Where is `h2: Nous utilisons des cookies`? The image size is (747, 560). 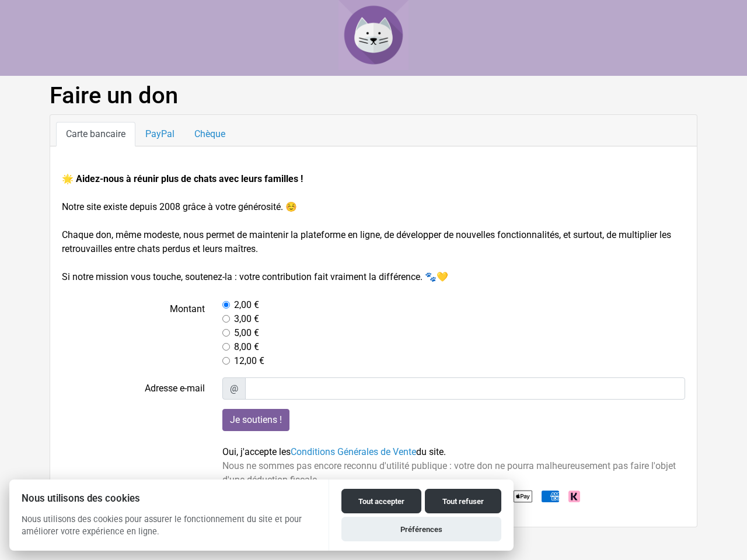
h2: Nous utilisons des cookies is located at coordinates (169, 498).